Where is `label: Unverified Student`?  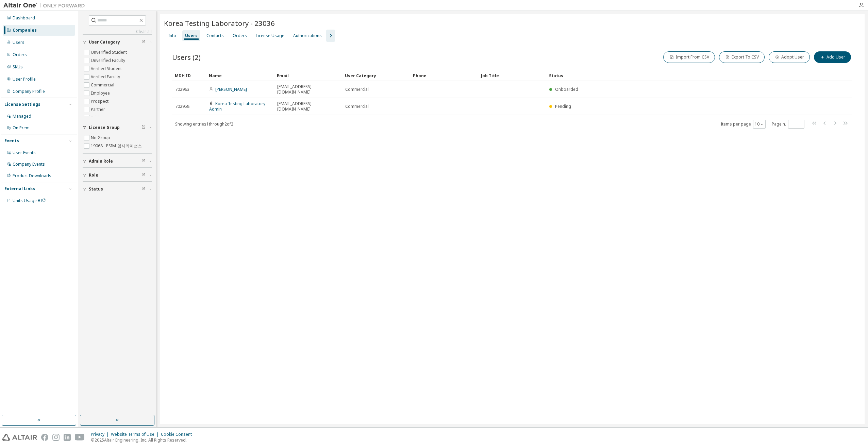 label: Unverified Student is located at coordinates (110, 52).